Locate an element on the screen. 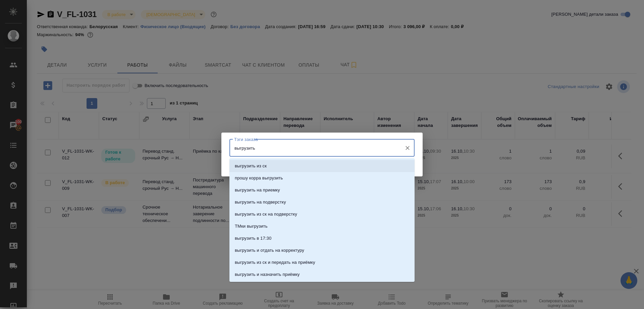 The height and width of the screenshot is (309, 644). p: выгрузить в 17:30 is located at coordinates (253, 238).